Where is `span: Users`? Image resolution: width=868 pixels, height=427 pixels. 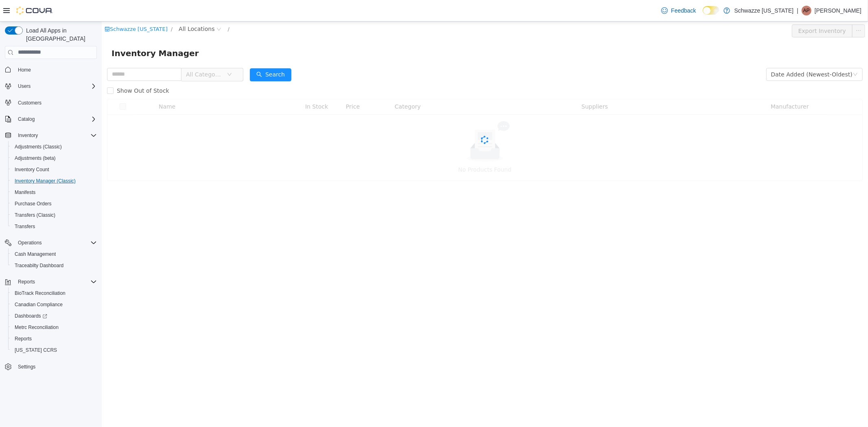
span: Users is located at coordinates (56, 86).